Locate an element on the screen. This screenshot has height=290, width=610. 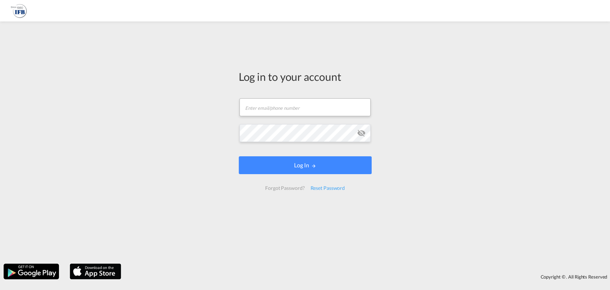
div: Forgot Password? is located at coordinates (285, 188).